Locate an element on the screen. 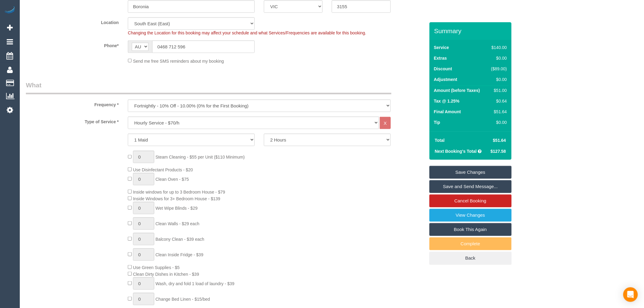 The height and width of the screenshot is (308, 644). label: Frequency * is located at coordinates (72, 103).